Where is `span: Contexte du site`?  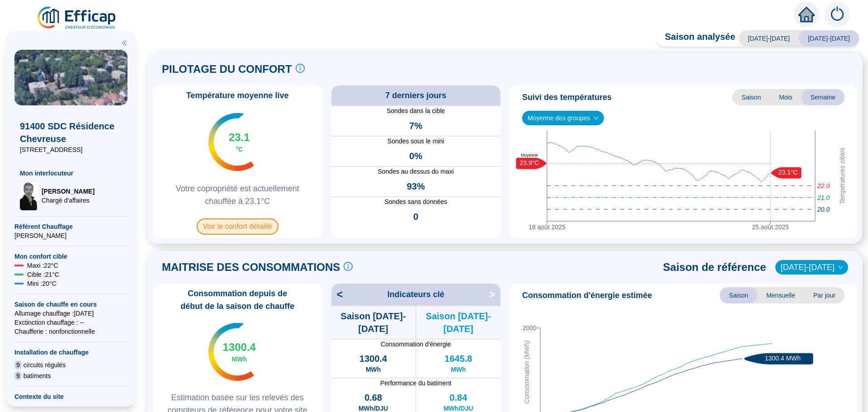 span: Contexte du site is located at coordinates (71, 397).